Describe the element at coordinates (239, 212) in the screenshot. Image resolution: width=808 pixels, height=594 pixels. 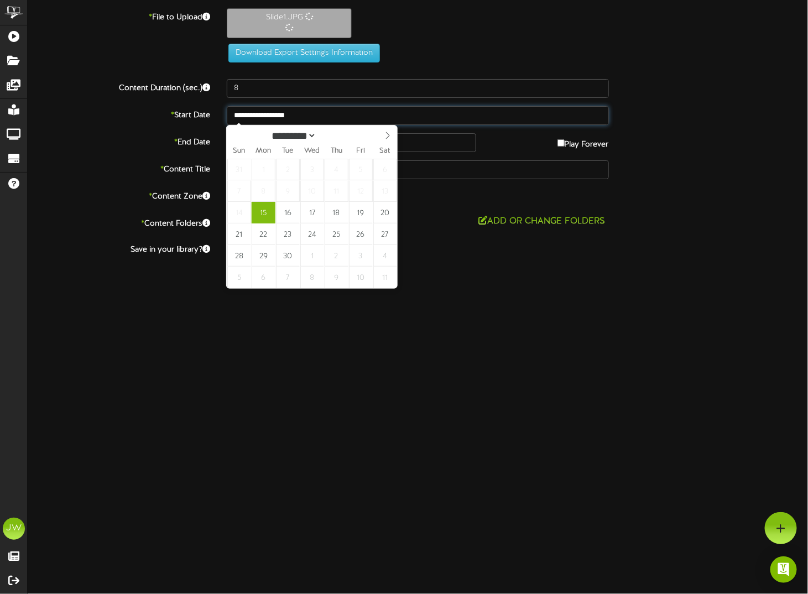
I see `span: September 14, 2025` at that location.